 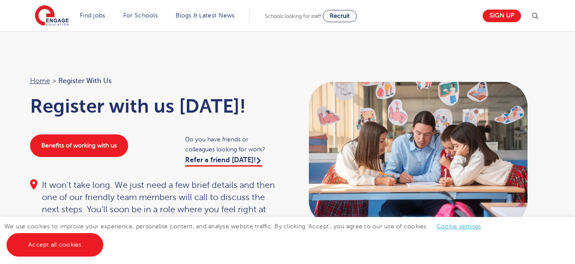 I want to click on a: Accept all cookies, so click(x=55, y=245).